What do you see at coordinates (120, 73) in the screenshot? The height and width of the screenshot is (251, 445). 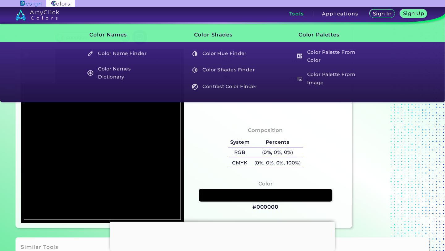 I see `h5: Color Names Dictionary` at bounding box center [120, 73].